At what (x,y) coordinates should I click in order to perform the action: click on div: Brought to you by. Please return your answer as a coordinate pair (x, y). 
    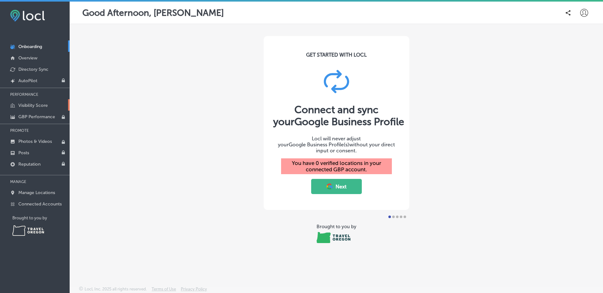
    Looking at the image, I should click on (337, 227).